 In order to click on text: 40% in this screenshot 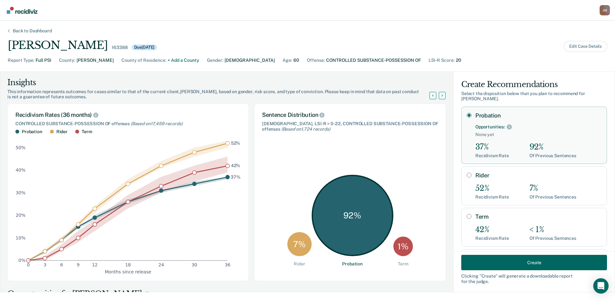, I will do `click(21, 170)`.